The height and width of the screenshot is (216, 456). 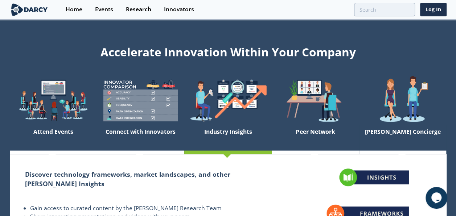 What do you see at coordinates (228, 100) in the screenshot?
I see `img: welcome-find-a12191a34a96034fcac36f4ff4d37733.png` at bounding box center [228, 100].